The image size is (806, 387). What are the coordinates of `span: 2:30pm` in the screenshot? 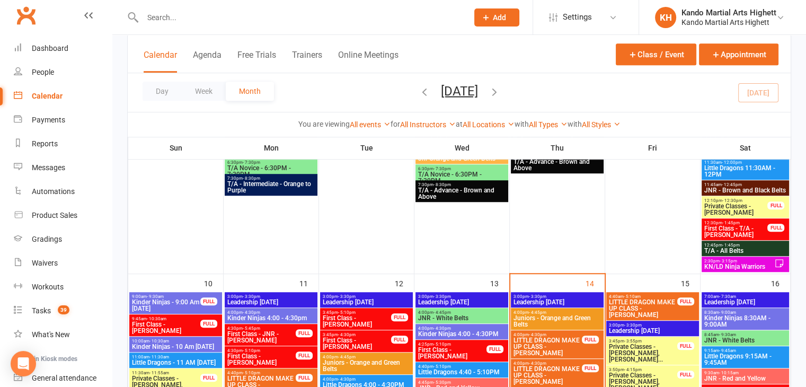 It's located at (739, 261).